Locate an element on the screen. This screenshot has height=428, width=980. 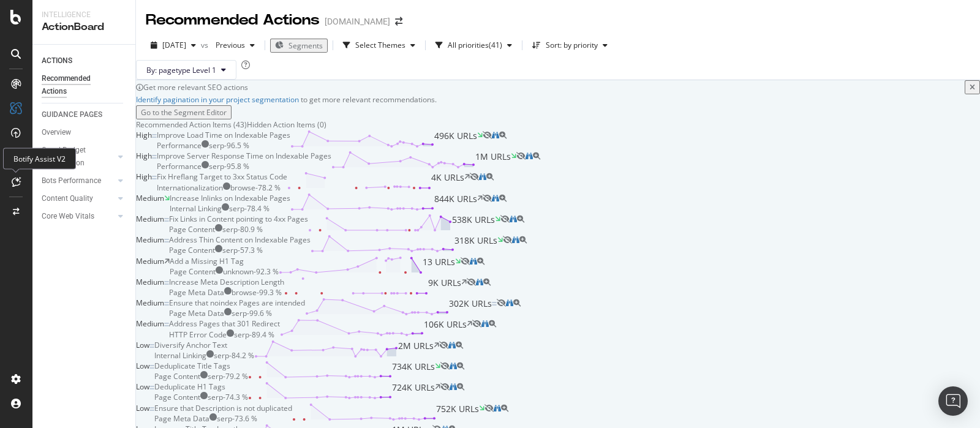
span: 2025 Aug. 11th is located at coordinates (174, 45).